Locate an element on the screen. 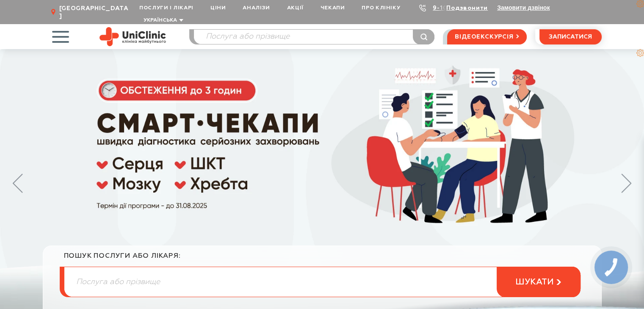  button: Українська is located at coordinates (162, 21).